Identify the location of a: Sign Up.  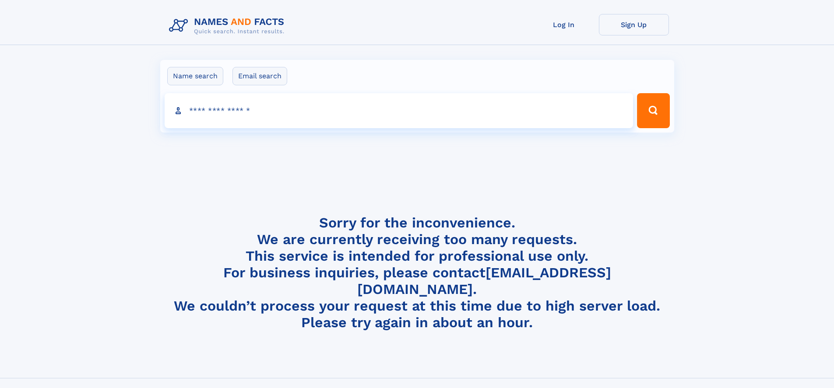
(634, 25).